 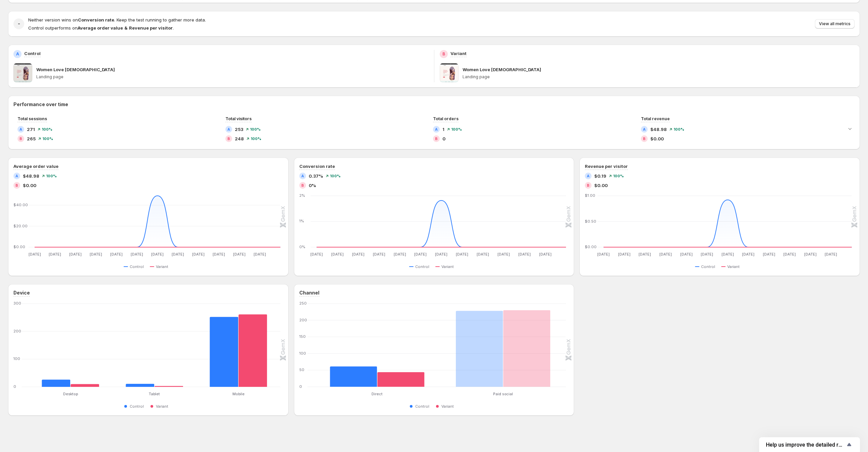 What do you see at coordinates (655, 119) in the screenshot?
I see `span: Total revenue` at bounding box center [655, 119].